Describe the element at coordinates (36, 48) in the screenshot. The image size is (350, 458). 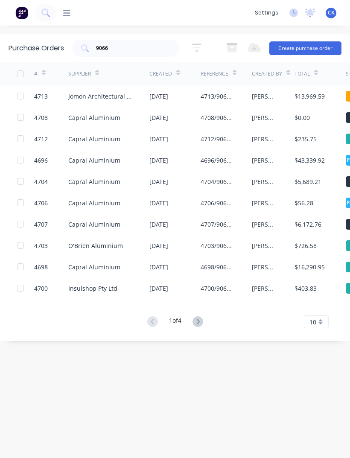
I see `div: Purchase Orders` at that location.